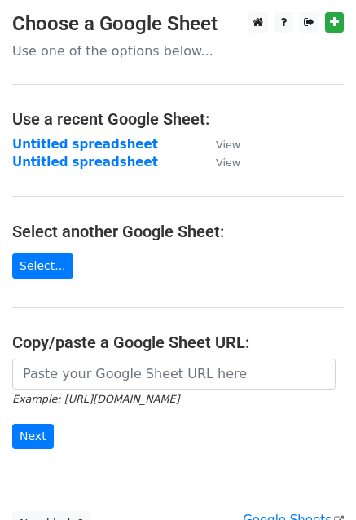 The height and width of the screenshot is (520, 356). Describe the element at coordinates (178, 24) in the screenshot. I see `h3: Choose a Google Sheet` at that location.